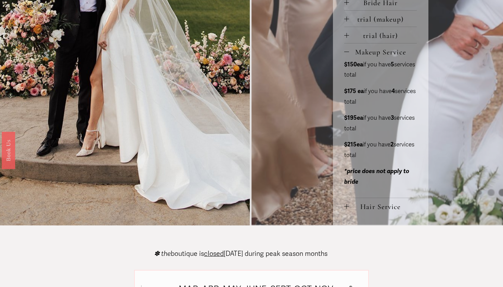 This screenshot has height=287, width=503. Describe the element at coordinates (353, 64) in the screenshot. I see `strong: $150ea` at that location.